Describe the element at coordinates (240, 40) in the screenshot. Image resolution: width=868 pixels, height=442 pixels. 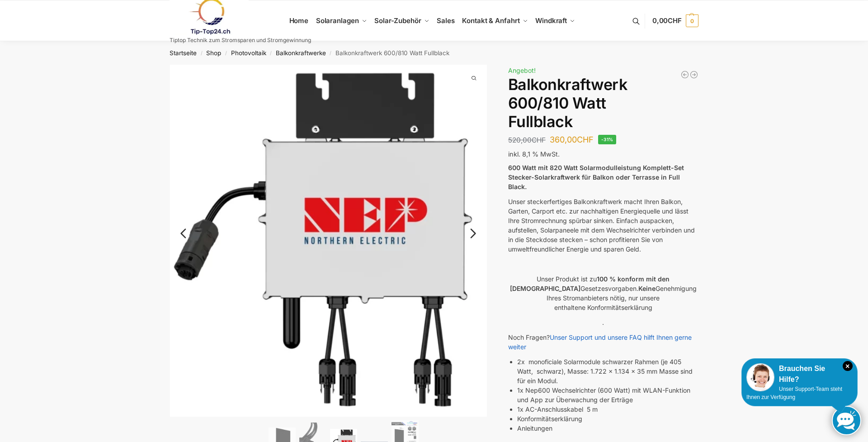
I see `p: Tiptop Technik zum Stromsparen und Stromgewinnung` at that location.